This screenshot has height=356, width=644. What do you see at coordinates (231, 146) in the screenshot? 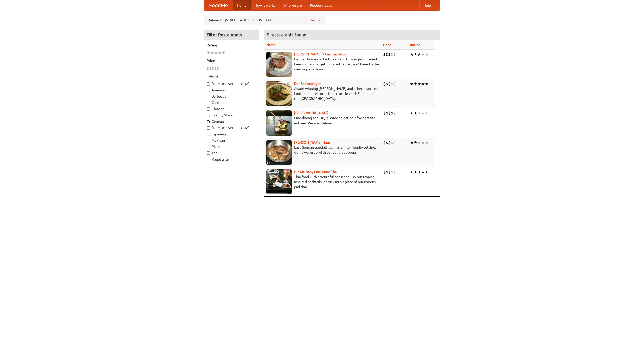
I see `label: Pizza` at bounding box center [231, 146].